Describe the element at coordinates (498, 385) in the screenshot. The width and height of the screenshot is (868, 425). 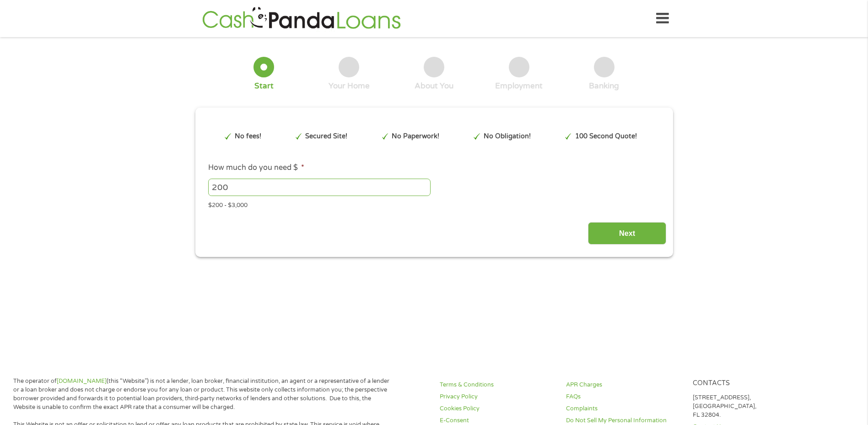
I see `a: Terms & Conditions` at that location.